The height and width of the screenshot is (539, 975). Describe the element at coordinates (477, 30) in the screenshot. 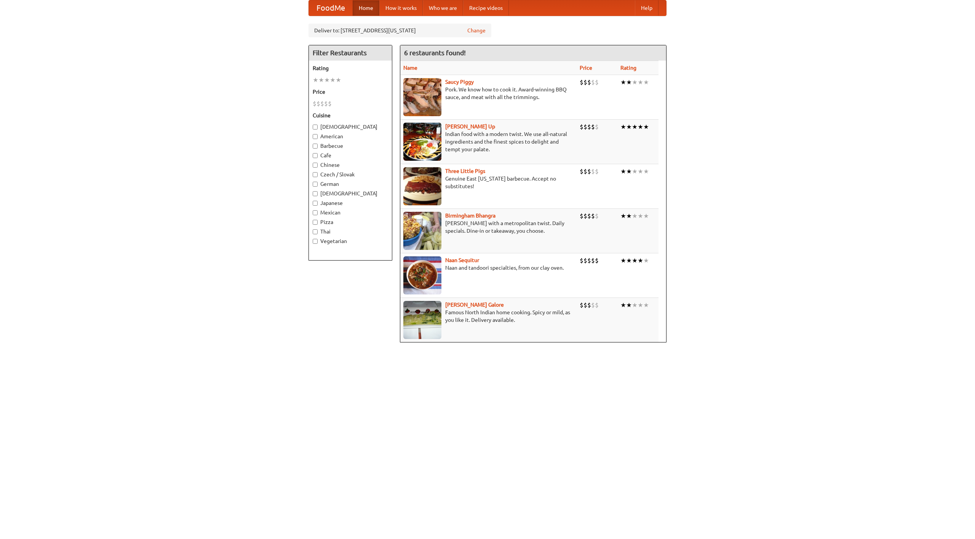

I see `a: Change` at that location.